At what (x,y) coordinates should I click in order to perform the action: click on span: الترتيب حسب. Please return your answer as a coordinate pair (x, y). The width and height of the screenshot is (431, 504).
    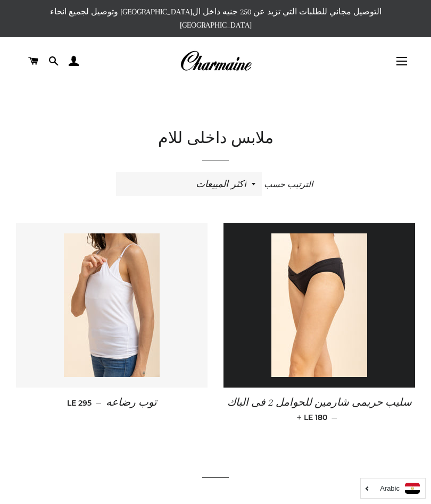
    Looking at the image, I should click on (289, 184).